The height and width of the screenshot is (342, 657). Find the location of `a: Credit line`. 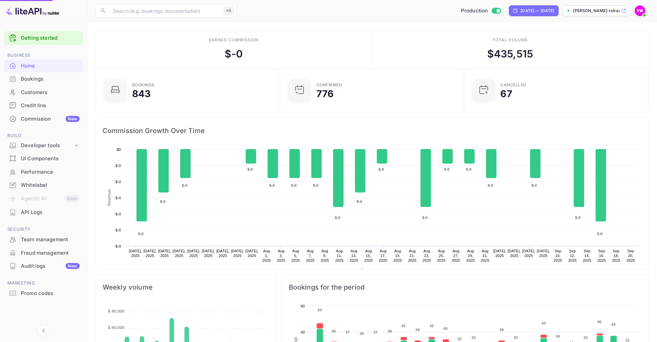

a: Credit line is located at coordinates (43, 105).